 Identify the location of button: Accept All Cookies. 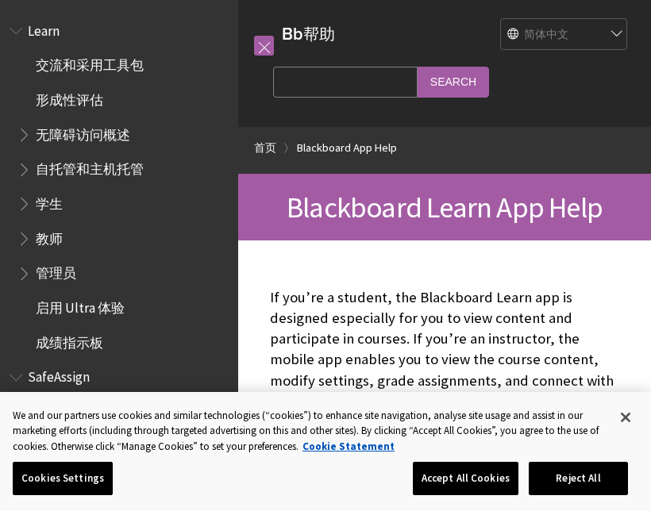
(465, 479).